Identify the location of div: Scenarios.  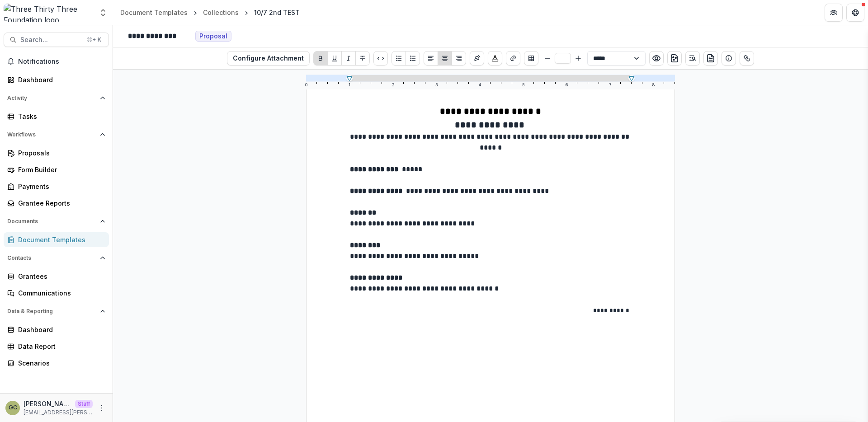
(60, 362).